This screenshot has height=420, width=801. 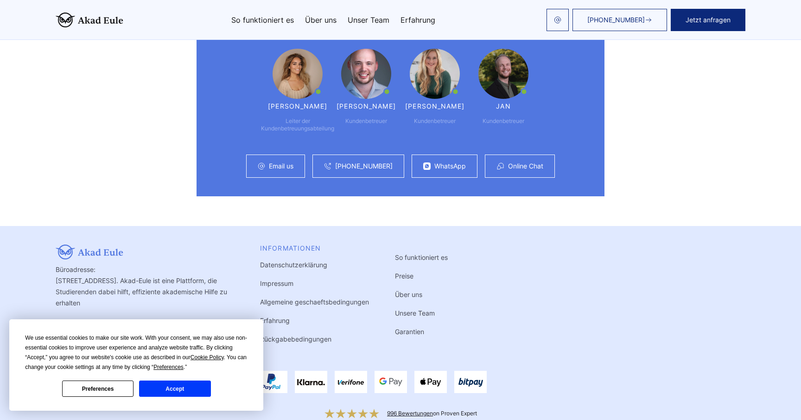 I want to click on a: Email us, so click(x=281, y=166).